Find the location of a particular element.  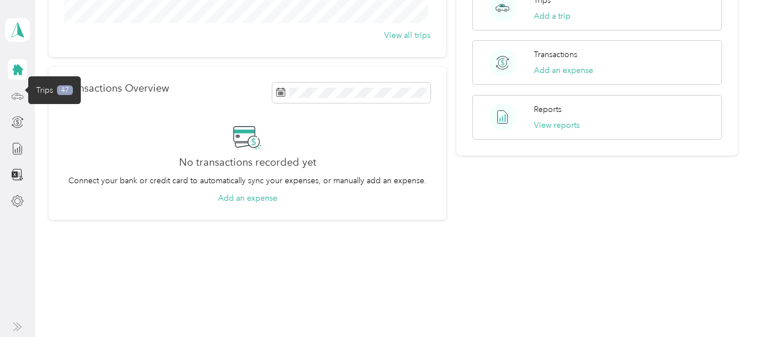

p: Connect your bank or credit card to automatically sync your expenses, or manually add an expense. is located at coordinates (248, 180).